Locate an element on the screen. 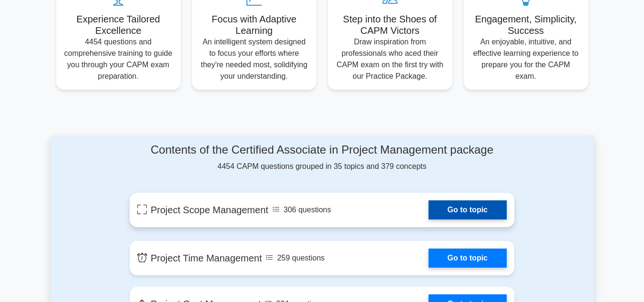 This screenshot has height=302, width=644. p: Draw inspiration from professionals who aced their CAPM exam on the first try with our Practice P... is located at coordinates (390, 59).